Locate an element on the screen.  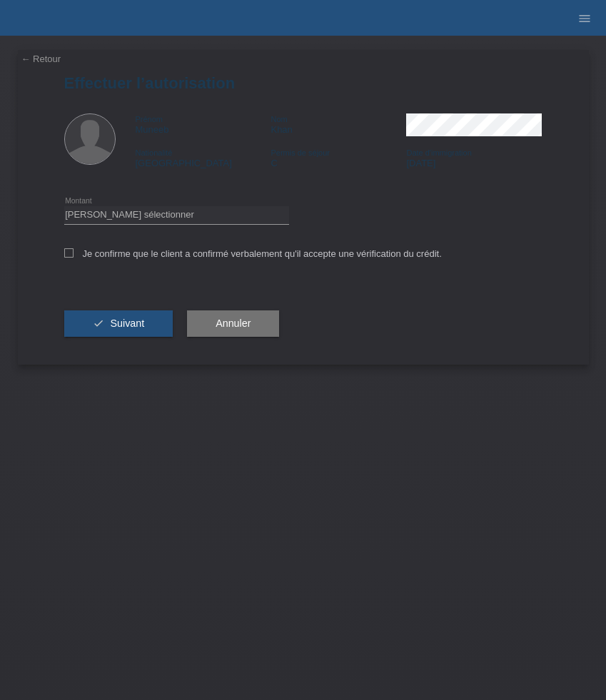
div: Muneeb is located at coordinates (204, 124).